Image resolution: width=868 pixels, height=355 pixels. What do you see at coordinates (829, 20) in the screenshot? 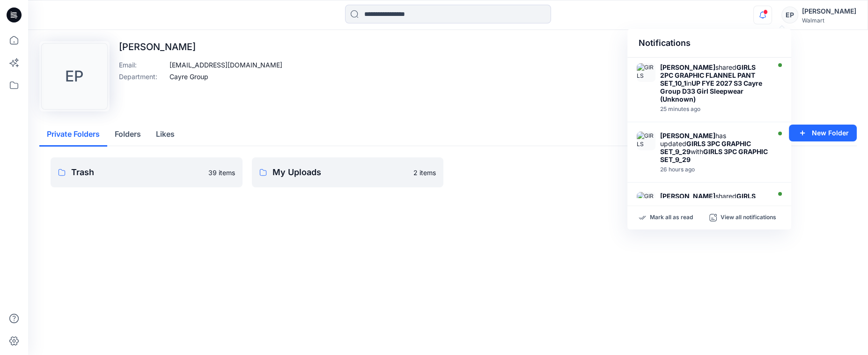
I see `div: Walmart` at bounding box center [829, 20].